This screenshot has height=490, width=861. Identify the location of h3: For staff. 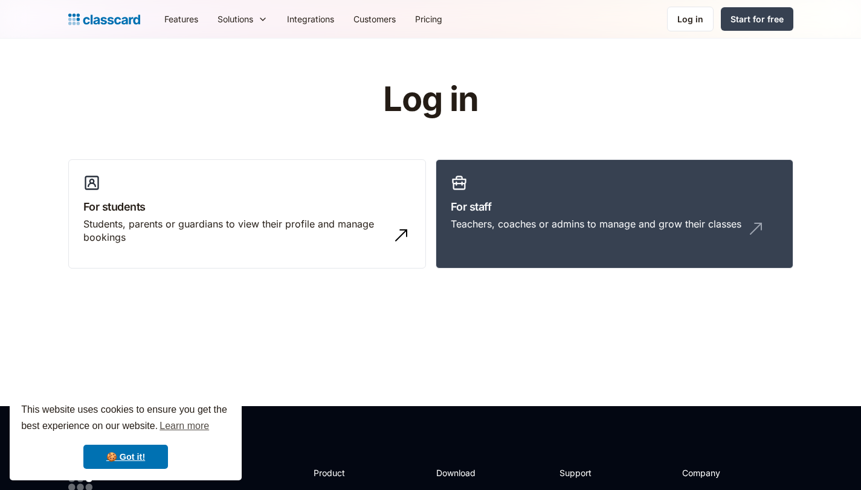
(614, 207).